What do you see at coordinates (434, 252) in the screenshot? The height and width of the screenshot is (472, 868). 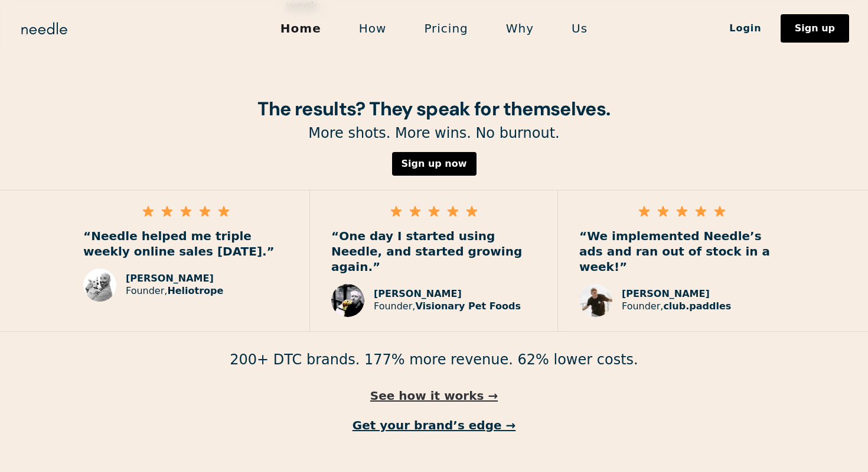 I see `p: “One day I started using Needle, and started growing again.”` at bounding box center [434, 252].